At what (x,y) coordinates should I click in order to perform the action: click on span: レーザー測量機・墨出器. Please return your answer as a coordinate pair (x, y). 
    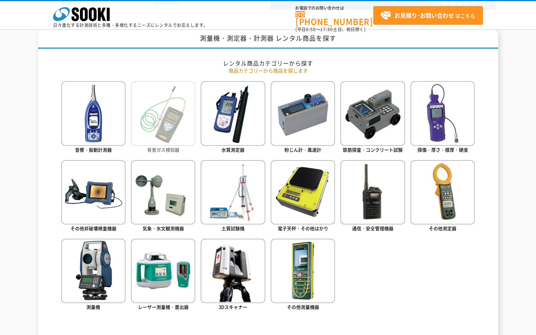
    Looking at the image, I should click on (163, 306).